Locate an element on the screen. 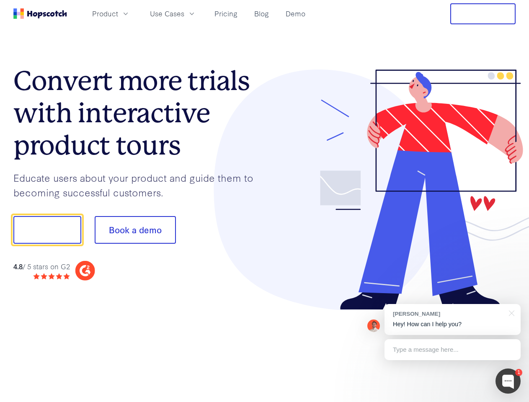 The width and height of the screenshot is (529, 402). button: Use Cases is located at coordinates (173, 13).